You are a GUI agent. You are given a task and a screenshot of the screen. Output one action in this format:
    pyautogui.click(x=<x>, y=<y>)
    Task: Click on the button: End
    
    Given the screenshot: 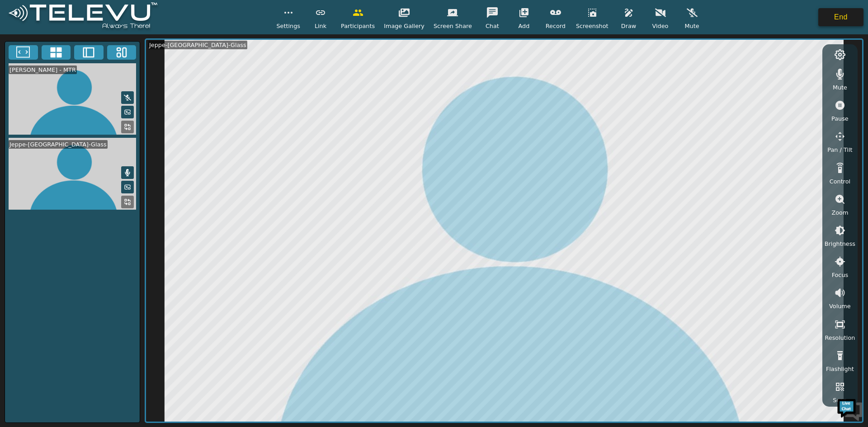 What is the action you would take?
    pyautogui.click(x=841, y=17)
    